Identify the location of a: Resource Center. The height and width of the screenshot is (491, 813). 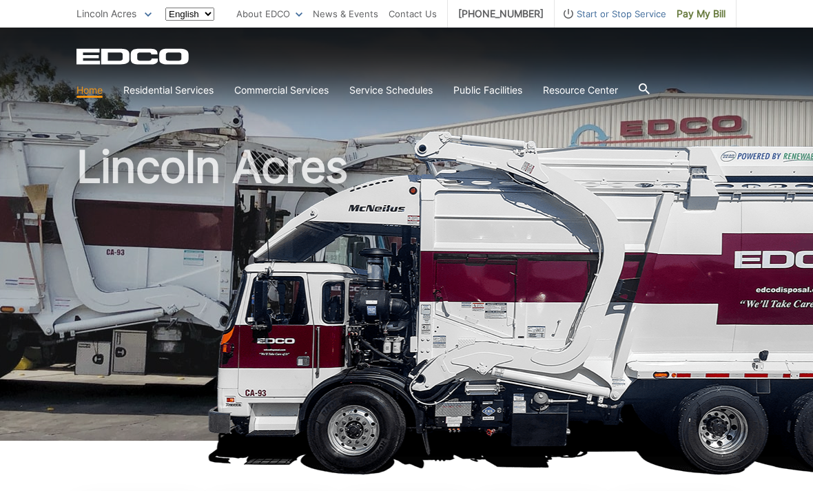
(580, 90).